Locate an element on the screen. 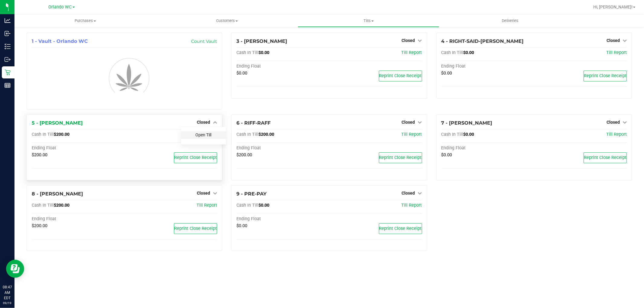 The width and height of the screenshot is (644, 308). p: 08:47 AM EDT is located at coordinates (7, 292).